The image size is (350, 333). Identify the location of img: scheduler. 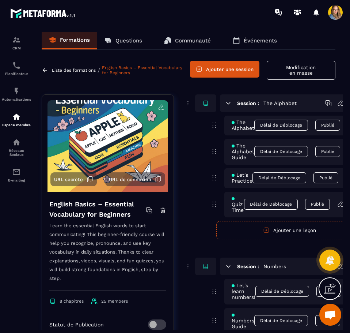
(16, 65).